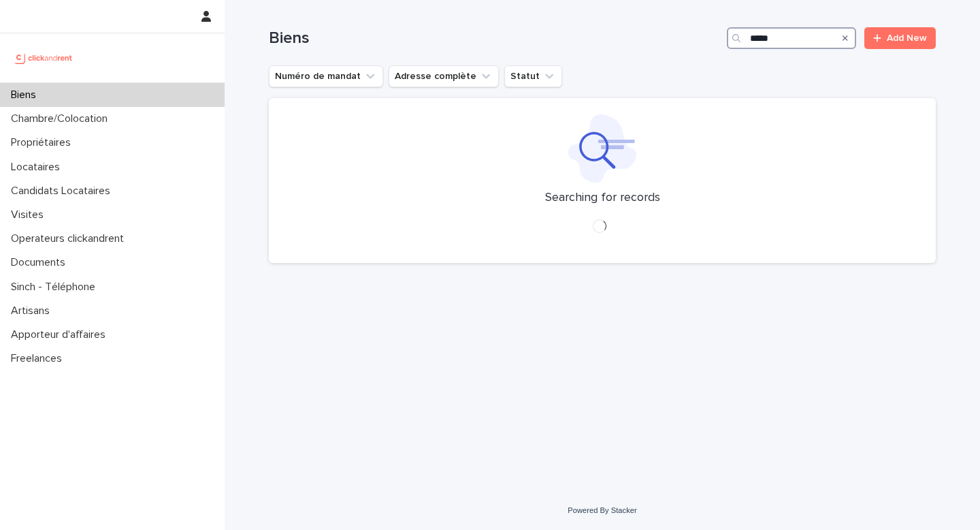 This screenshot has height=530, width=980. Describe the element at coordinates (70, 239) in the screenshot. I see `p: Operateurs clickandrent` at that location.